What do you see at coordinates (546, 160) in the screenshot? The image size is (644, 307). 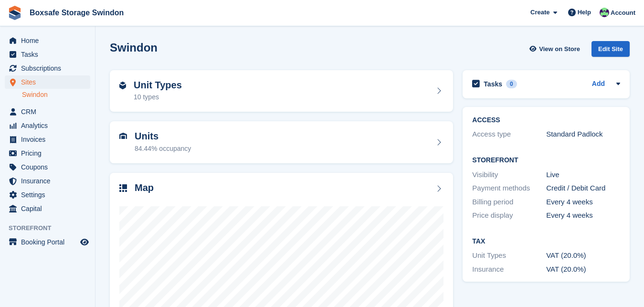 I see `h2: Storefront` at bounding box center [546, 160].